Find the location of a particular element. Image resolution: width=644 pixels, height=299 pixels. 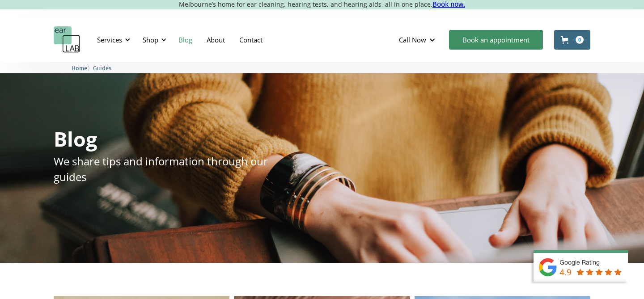

p: We share tips and information through our guides is located at coordinates (172, 169).